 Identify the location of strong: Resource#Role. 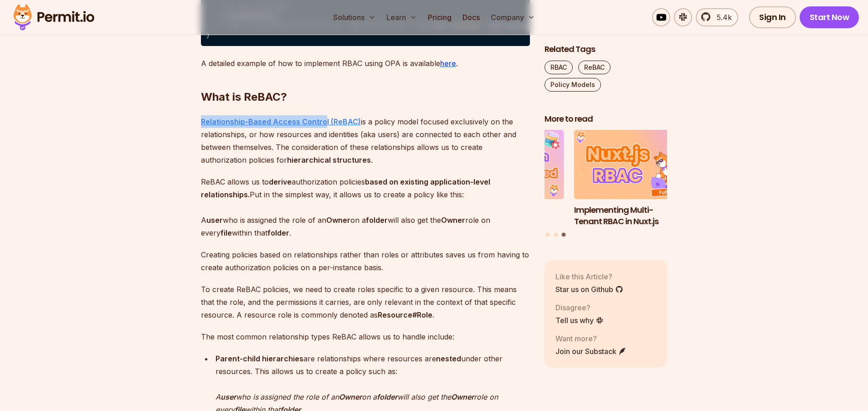
(405, 315).